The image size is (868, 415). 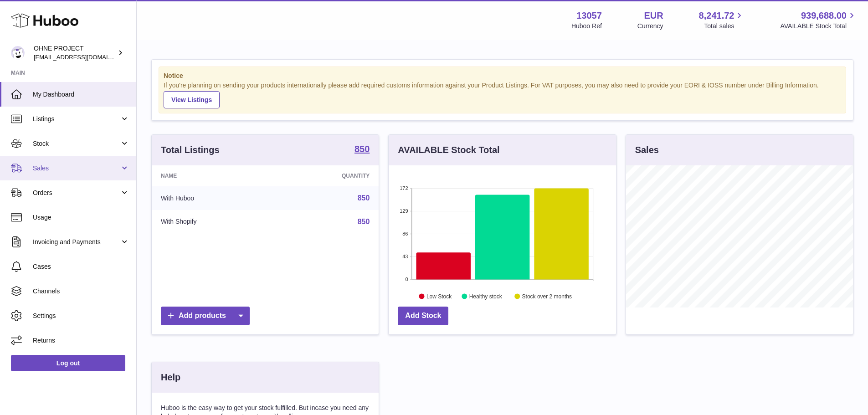 I want to click on span: Listings, so click(x=76, y=119).